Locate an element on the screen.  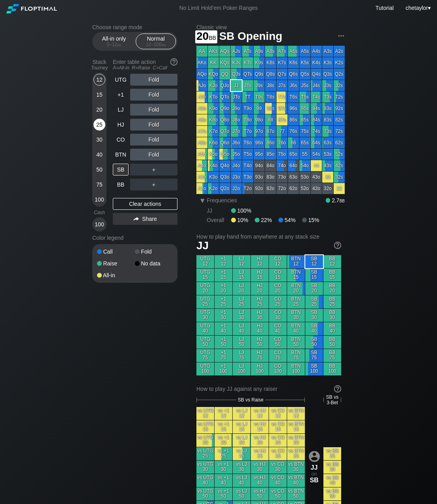
div: BTN is located at coordinates (121, 154).